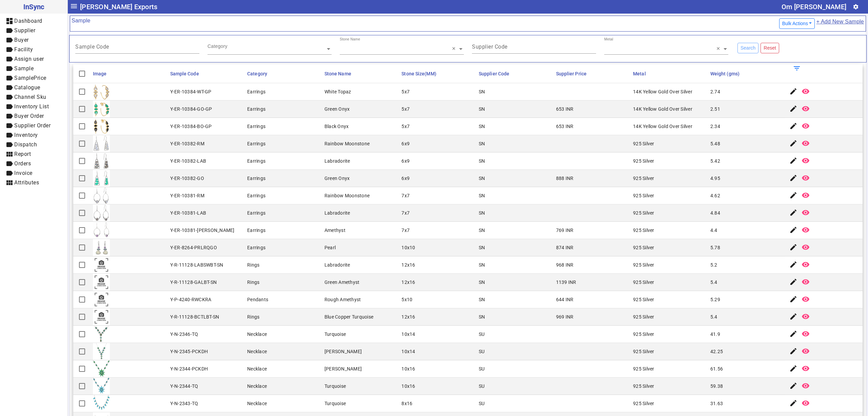  What do you see at coordinates (22, 153) in the screenshot?
I see `span: Report` at bounding box center [22, 153].